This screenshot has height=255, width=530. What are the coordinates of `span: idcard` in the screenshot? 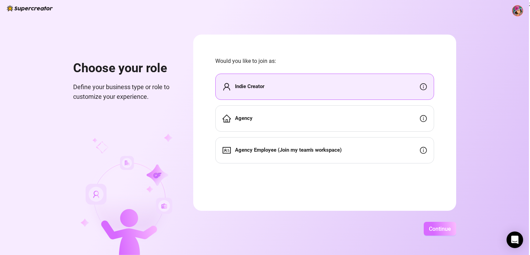 It's located at (227, 150).